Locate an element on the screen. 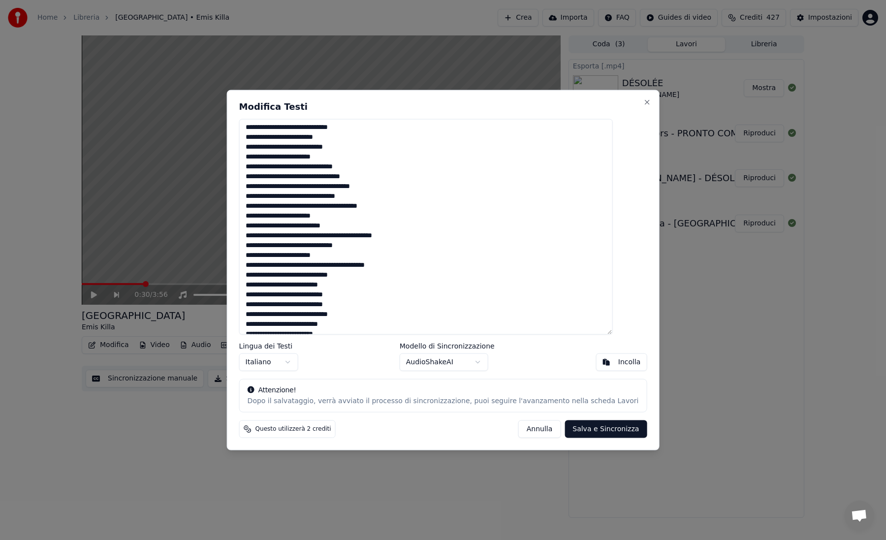 This screenshot has height=540, width=886. button: Salva e Sincronizza is located at coordinates (605, 429).